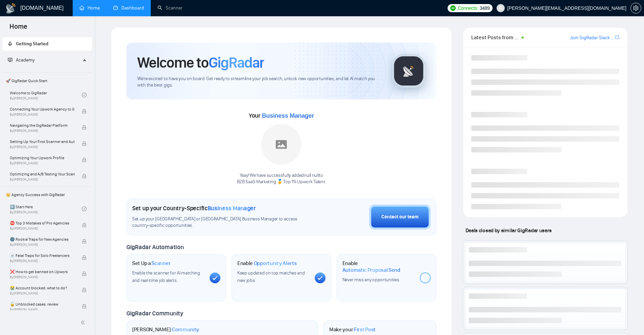  Describe the element at coordinates (271, 276) in the screenshot. I see `span: Keep updated on top matches and new jobs.` at that location.